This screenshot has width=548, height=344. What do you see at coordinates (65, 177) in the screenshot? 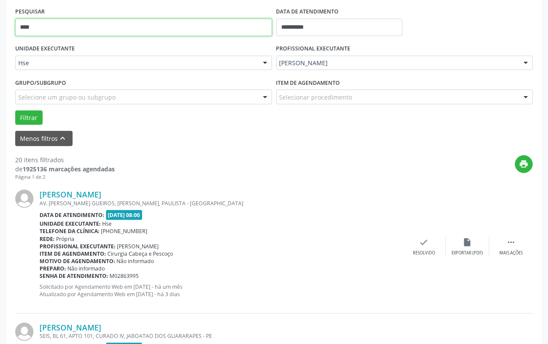
I see `div: Página 1 de 2` at bounding box center [65, 177].